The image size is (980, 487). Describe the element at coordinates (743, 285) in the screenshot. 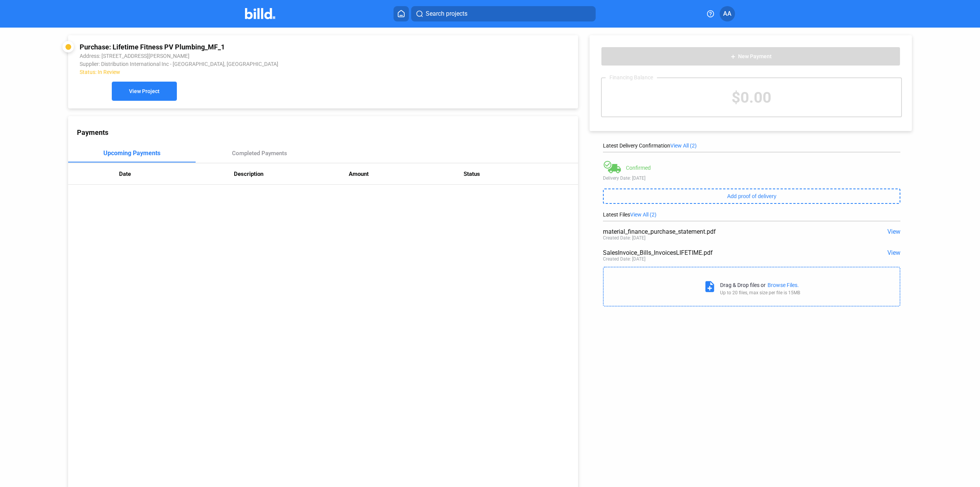

I see `div: Drag & Drop files or` at that location.